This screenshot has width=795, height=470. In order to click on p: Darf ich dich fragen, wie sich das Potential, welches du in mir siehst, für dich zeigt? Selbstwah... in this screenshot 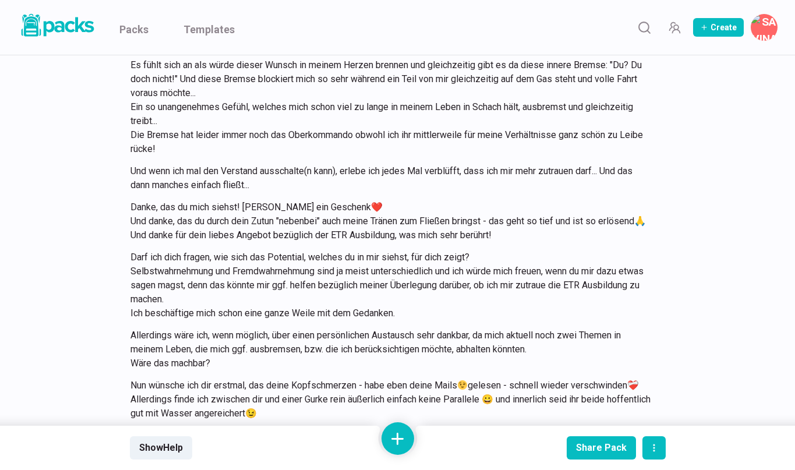, I will do `click(391, 285)`.